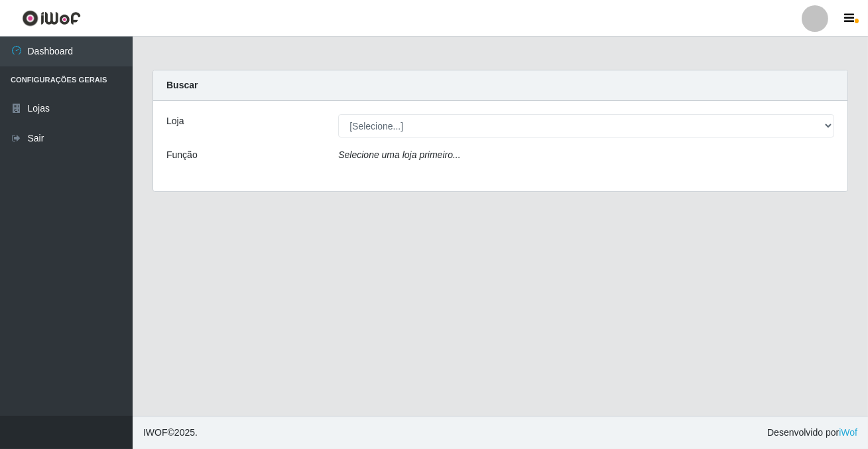  Describe the element at coordinates (400, 155) in the screenshot. I see `i: Selecione uma loja primeiro...` at that location.